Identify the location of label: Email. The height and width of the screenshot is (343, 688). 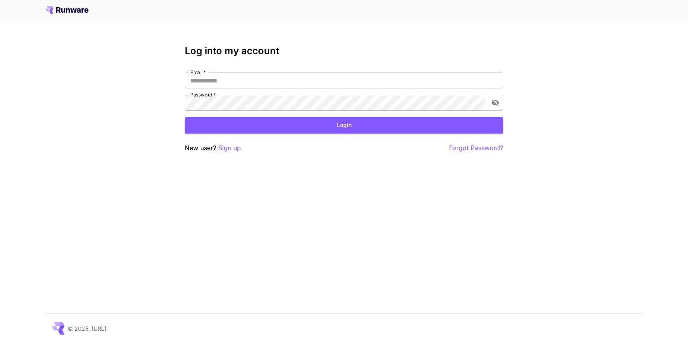
(198, 72).